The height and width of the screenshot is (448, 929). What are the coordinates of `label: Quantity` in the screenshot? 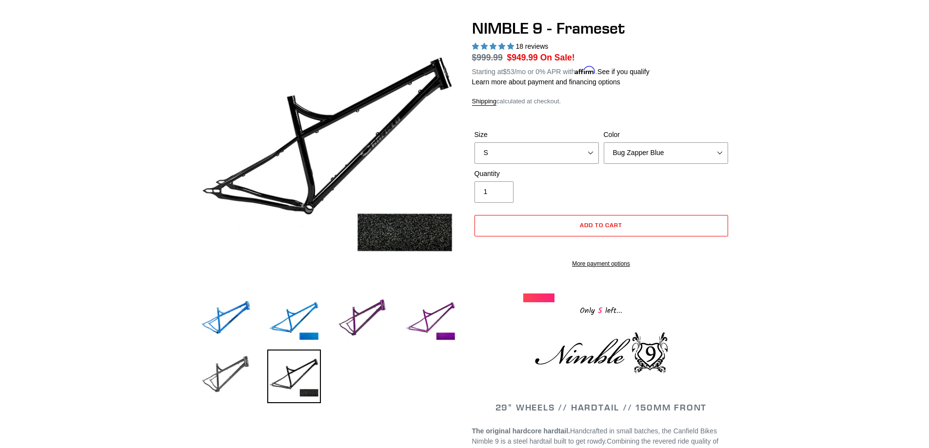 It's located at (536, 174).